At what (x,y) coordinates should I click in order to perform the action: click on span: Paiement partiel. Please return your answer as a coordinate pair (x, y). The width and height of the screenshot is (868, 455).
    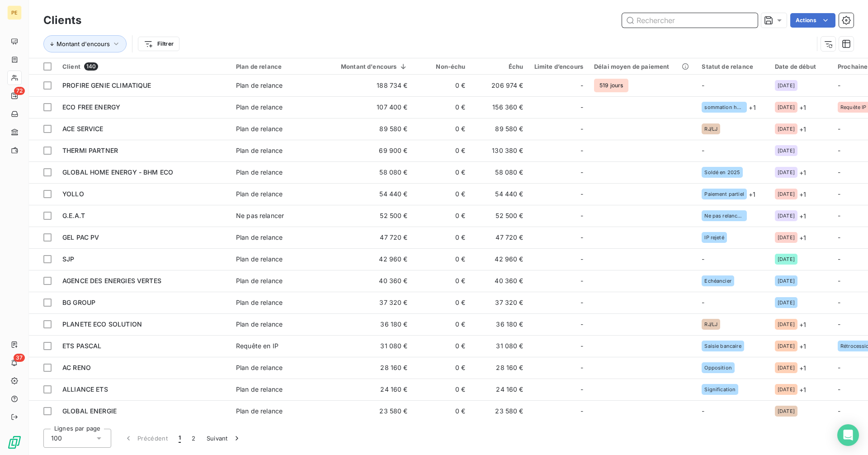
    Looking at the image, I should click on (724, 194).